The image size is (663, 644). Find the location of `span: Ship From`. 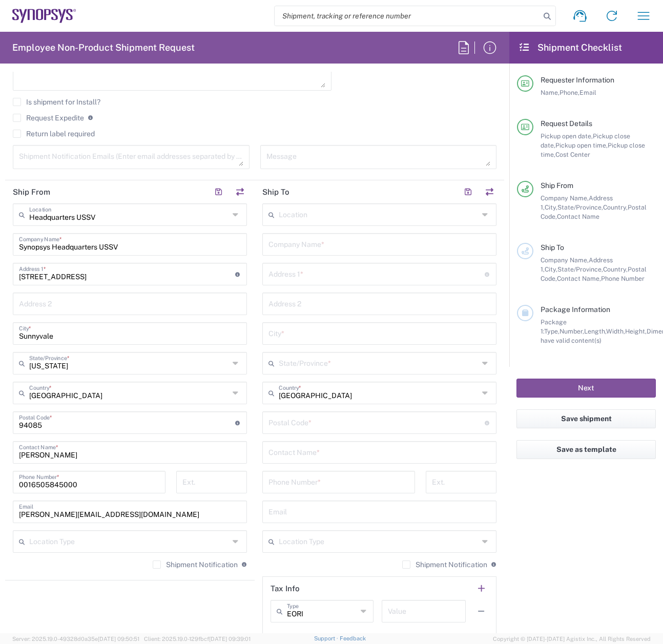

span: Ship From is located at coordinates (557, 185).